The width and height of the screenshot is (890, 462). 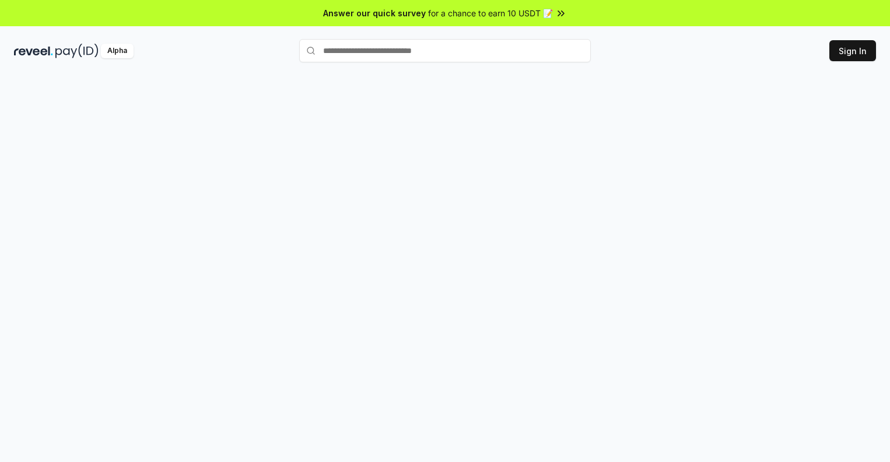 I want to click on img: pay_id, so click(x=77, y=51).